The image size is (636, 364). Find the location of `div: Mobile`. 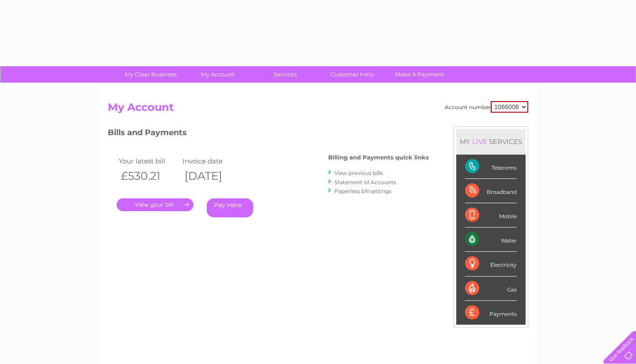

div: Mobile is located at coordinates (491, 215).